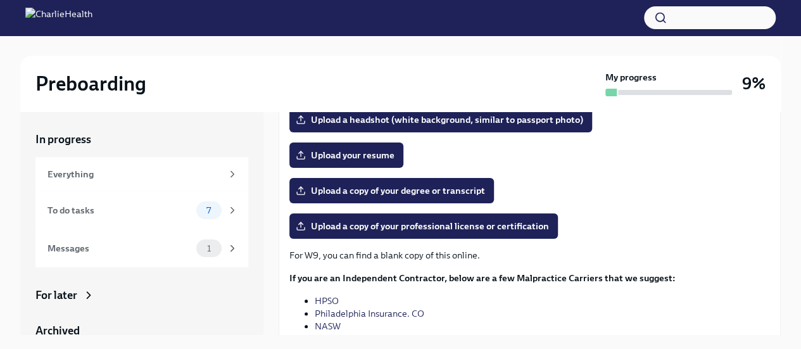  What do you see at coordinates (327, 326) in the screenshot?
I see `a: NASW` at bounding box center [327, 326].